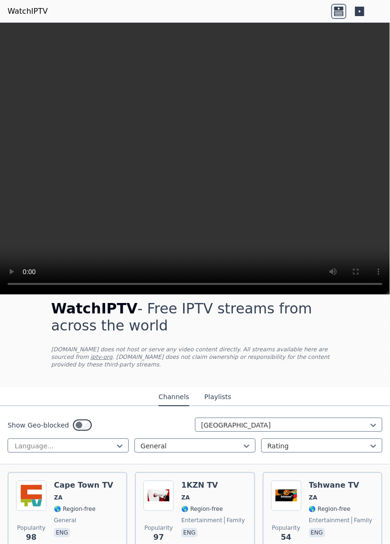  Describe the element at coordinates (287, 496) in the screenshot. I see `img: Tshwane TV` at that location.